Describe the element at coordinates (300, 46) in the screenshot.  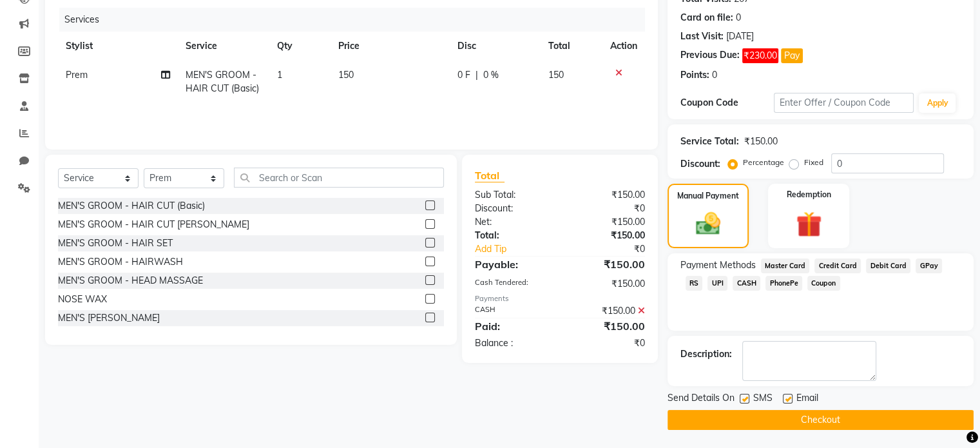
I see `th: Qty` at that location.